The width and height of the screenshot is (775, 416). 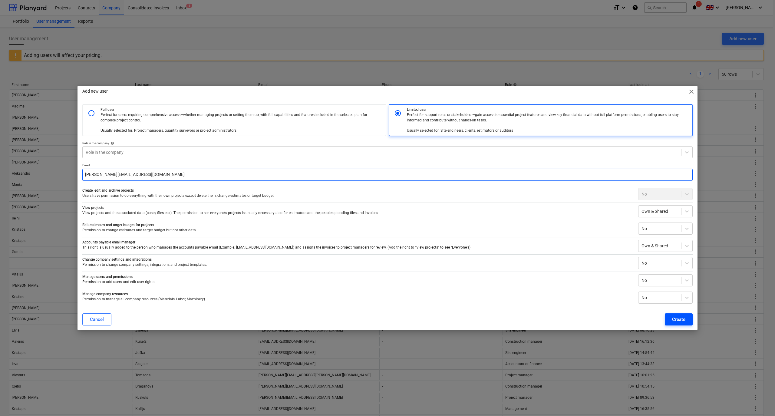 What do you see at coordinates (358, 265) in the screenshot?
I see `p: Permission to change company settings, integrations and project templates.` at bounding box center [358, 265].